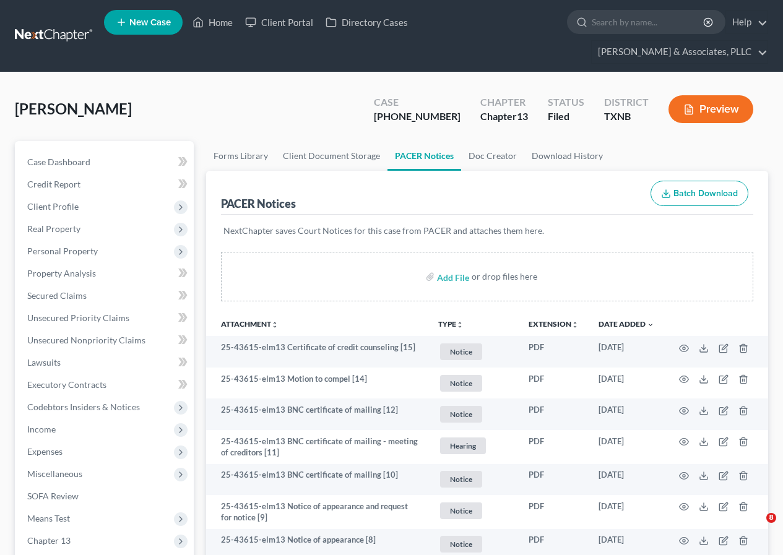  Describe the element at coordinates (493, 156) in the screenshot. I see `a: Doc Creator` at that location.